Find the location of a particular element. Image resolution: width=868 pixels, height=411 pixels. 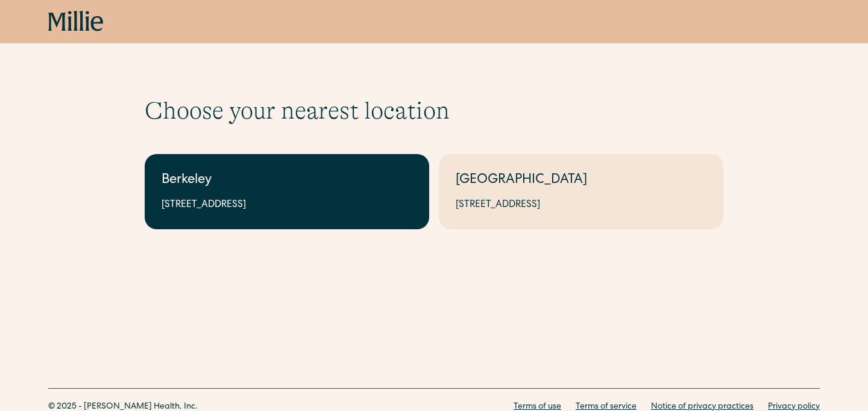

div: Berkeley is located at coordinates (287, 181).